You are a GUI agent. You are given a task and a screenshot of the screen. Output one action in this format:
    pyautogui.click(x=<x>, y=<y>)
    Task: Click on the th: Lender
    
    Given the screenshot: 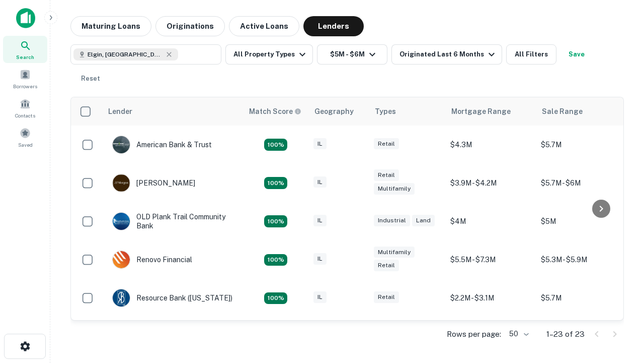 What is the action you would take?
    pyautogui.click(x=173, y=111)
    